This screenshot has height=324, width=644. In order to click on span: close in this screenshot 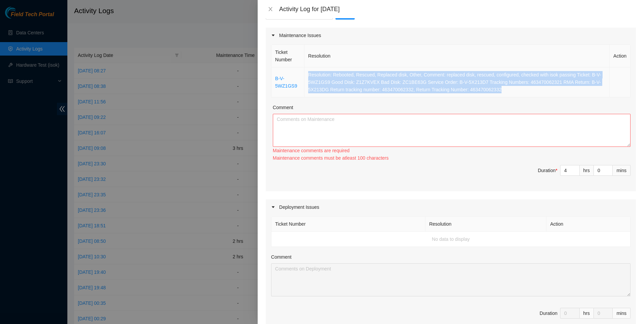, I will do `click(271, 9)`.